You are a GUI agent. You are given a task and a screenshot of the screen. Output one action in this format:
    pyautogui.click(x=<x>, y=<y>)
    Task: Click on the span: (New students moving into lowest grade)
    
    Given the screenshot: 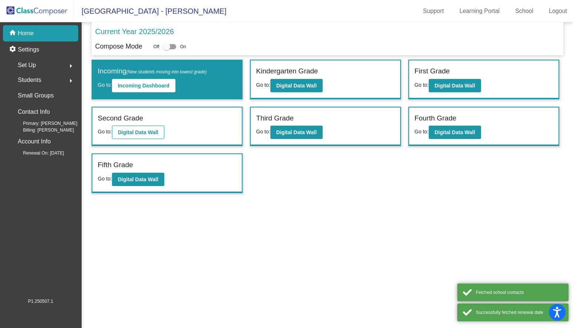 What is the action you would take?
    pyautogui.click(x=167, y=72)
    